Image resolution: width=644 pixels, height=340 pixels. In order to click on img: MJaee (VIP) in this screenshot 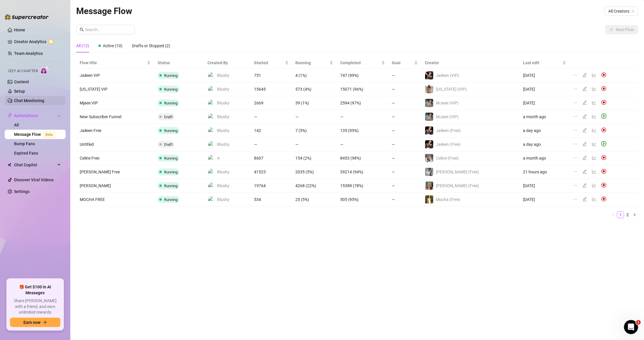, I will do `click(429, 117)`.